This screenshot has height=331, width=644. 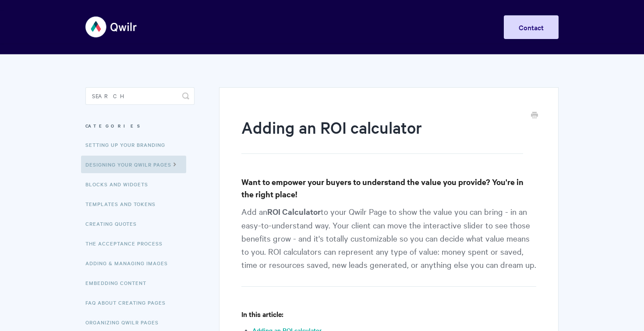 I want to click on strong: ROI Calculator, so click(x=294, y=212).